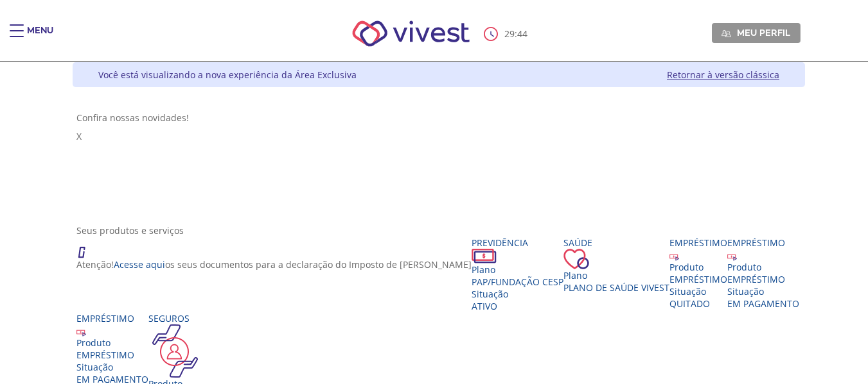 This screenshot has height=384, width=868. I want to click on img: ico_seguros.png, so click(175, 351).